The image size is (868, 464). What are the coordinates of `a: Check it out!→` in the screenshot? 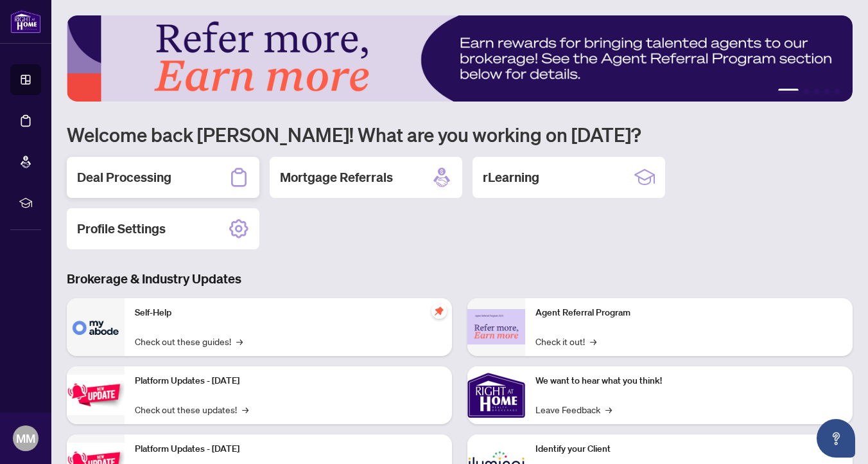 It's located at (565, 341).